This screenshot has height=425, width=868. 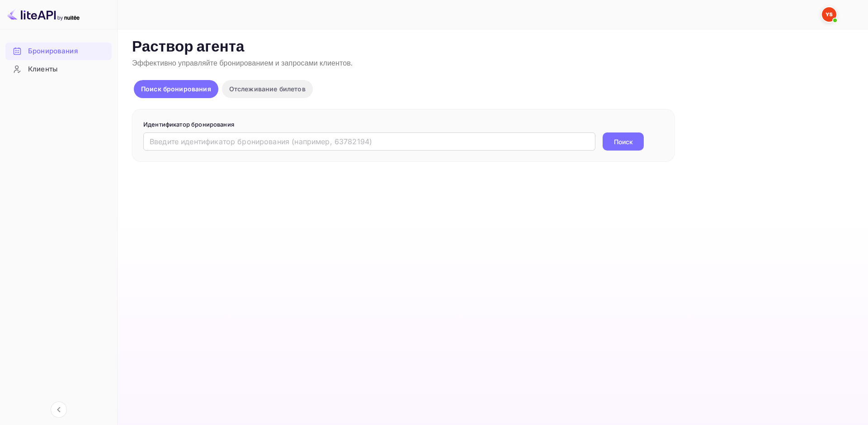 I want to click on a: Бронирования, so click(x=58, y=51).